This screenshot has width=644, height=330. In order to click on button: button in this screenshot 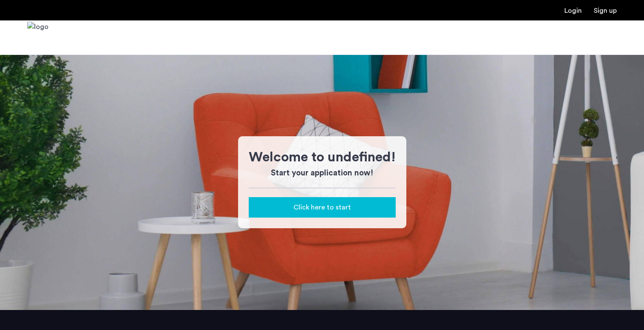, I will do `click(322, 207)`.